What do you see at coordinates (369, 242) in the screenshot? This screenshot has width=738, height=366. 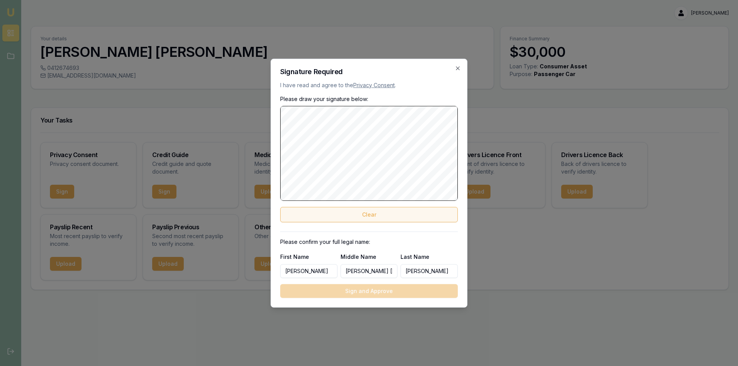 I see `p: Please confirm your full legal name:` at bounding box center [369, 242].